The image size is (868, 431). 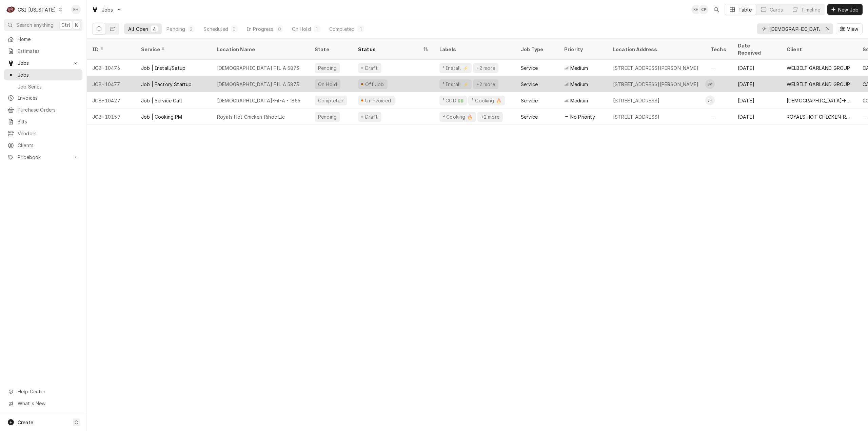 I want to click on span: Pricebook, so click(x=43, y=157).